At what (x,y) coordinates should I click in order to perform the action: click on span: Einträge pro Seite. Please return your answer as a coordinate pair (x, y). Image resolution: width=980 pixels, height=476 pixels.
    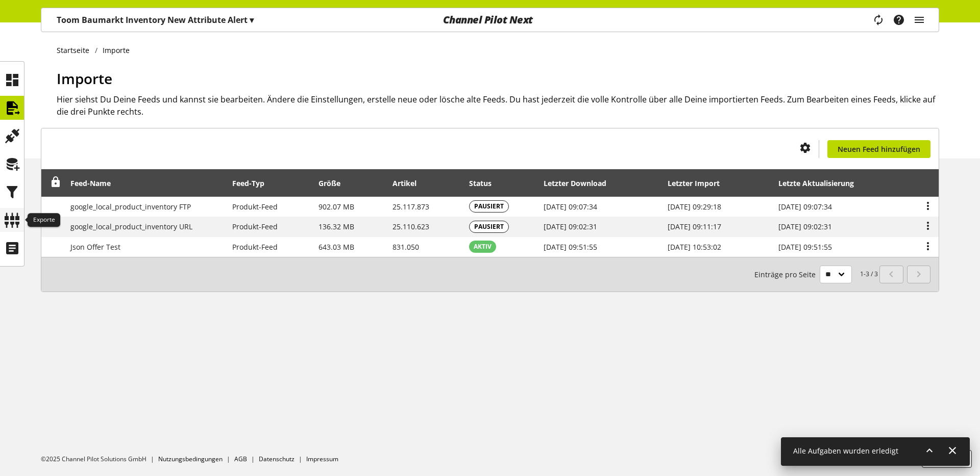
    Looking at the image, I should click on (787, 275).